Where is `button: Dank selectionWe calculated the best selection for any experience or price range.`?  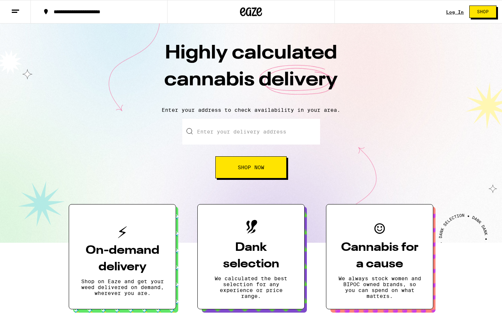 button: Dank selectionWe calculated the best selection for any experience or price range. is located at coordinates (251, 257).